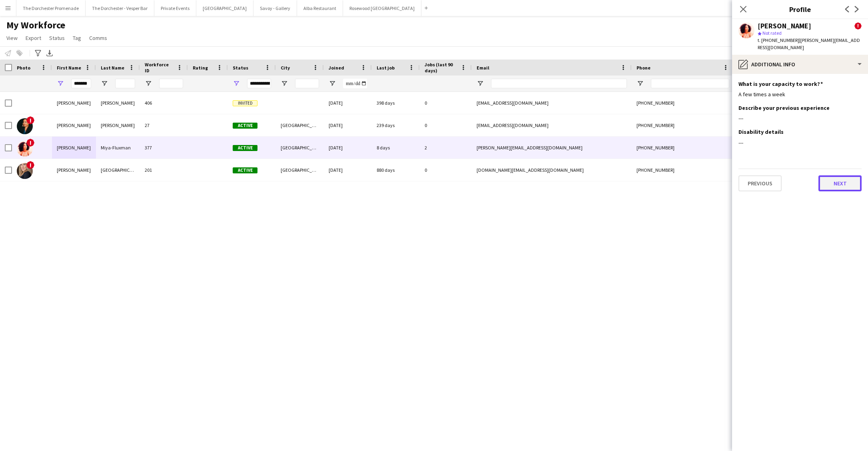 This screenshot has width=868, height=451. Describe the element at coordinates (125, 83) in the screenshot. I see `input: Last Name Filter Input` at that location.